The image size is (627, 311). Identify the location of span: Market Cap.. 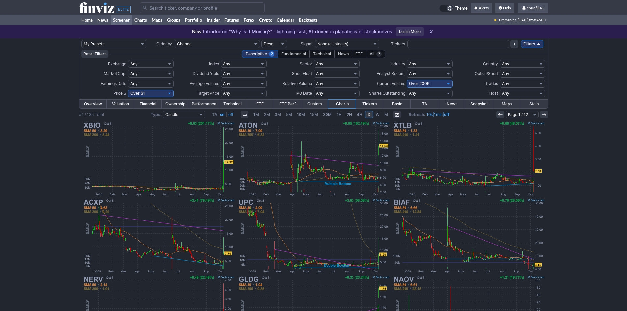
(115, 73).